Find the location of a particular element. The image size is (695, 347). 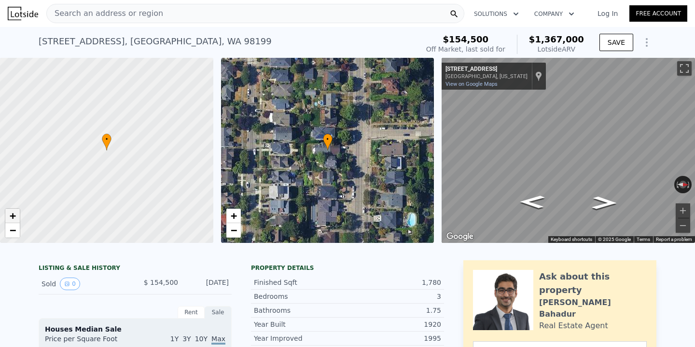

button: Company is located at coordinates (554, 14).